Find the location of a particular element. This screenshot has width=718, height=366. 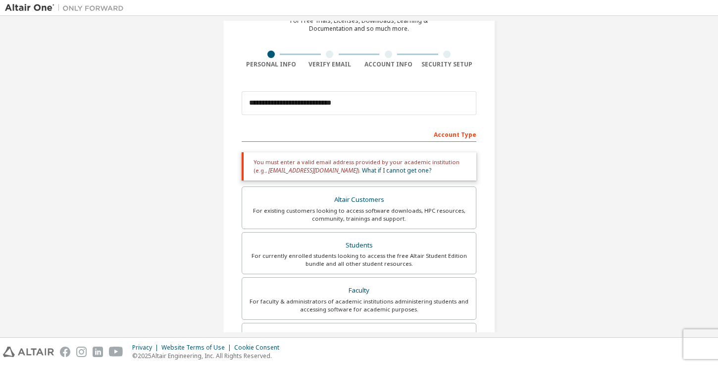

div: Cookie Consent is located at coordinates (260, 347).